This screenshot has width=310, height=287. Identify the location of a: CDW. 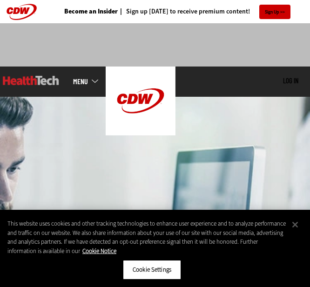
(140, 133).